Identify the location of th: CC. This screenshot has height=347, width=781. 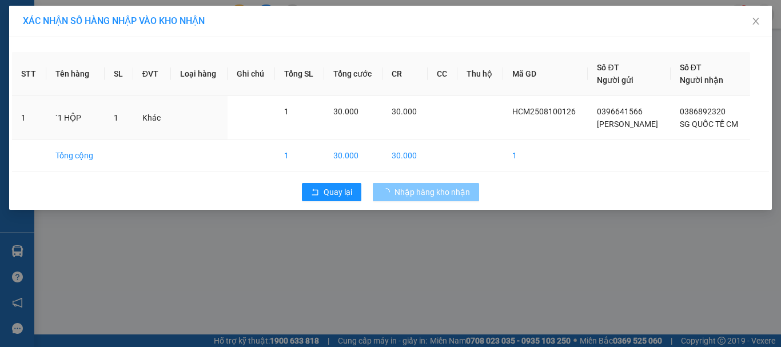
(443, 74).